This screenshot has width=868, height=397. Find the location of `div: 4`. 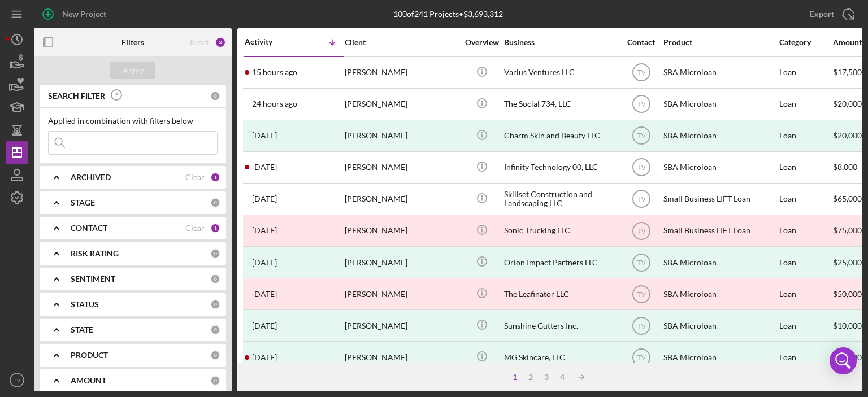

div: 4 is located at coordinates (563, 378).